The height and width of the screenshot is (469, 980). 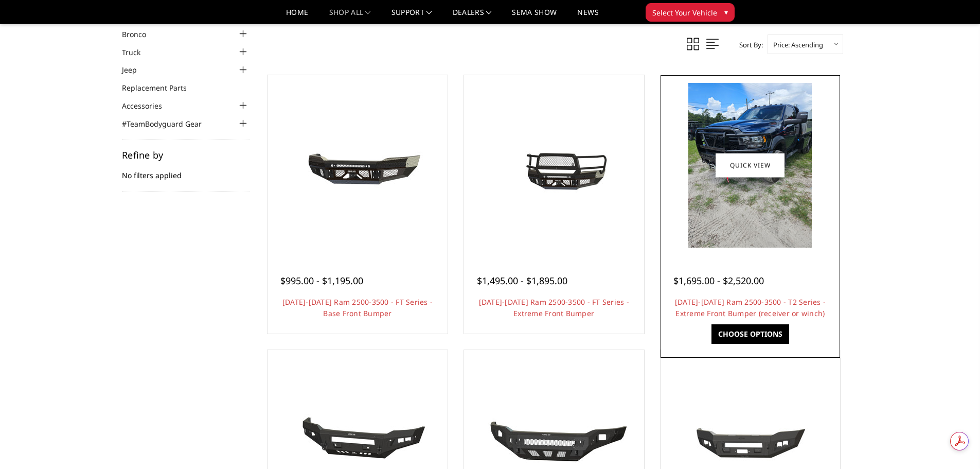 What do you see at coordinates (534, 16) in the screenshot?
I see `a: SEMA Show` at bounding box center [534, 16].